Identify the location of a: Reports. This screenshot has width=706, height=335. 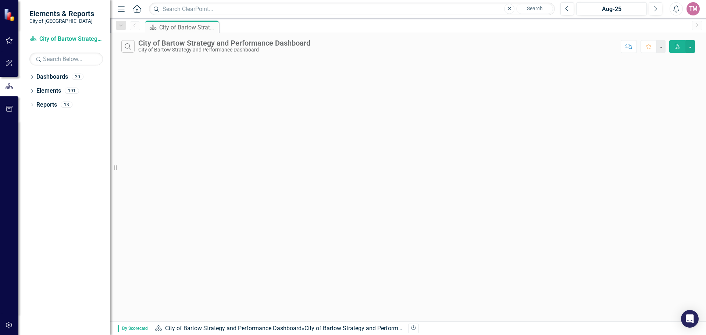
(47, 105).